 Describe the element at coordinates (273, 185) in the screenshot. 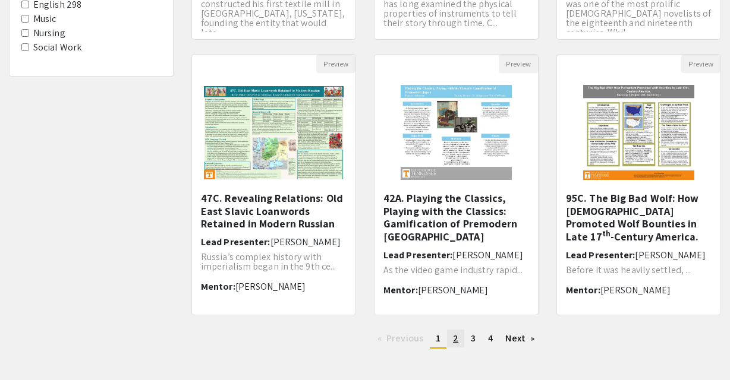

I see `div: Open Presentation <p><span style="color: rgb(0, 0, 0);">47C. Revealing Relations: Old East Slavic...` at that location.